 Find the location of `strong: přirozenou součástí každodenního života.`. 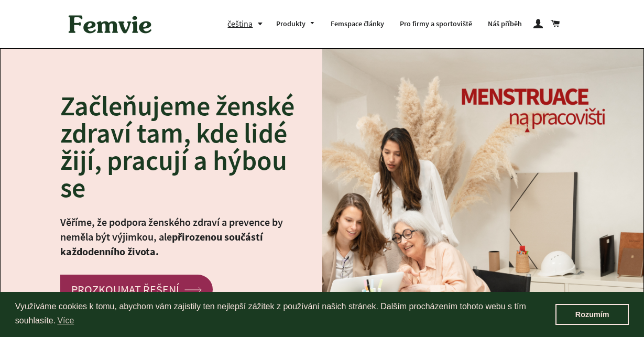

strong: přirozenou součástí každodenního života. is located at coordinates (162, 244).